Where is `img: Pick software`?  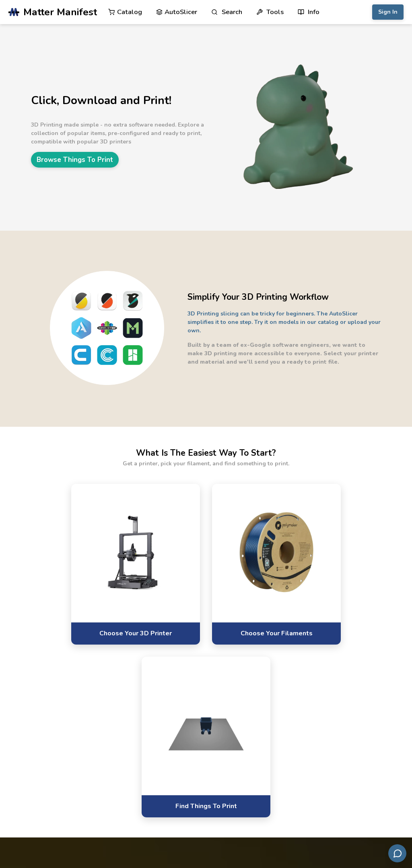 img: Pick software is located at coordinates (276, 552).